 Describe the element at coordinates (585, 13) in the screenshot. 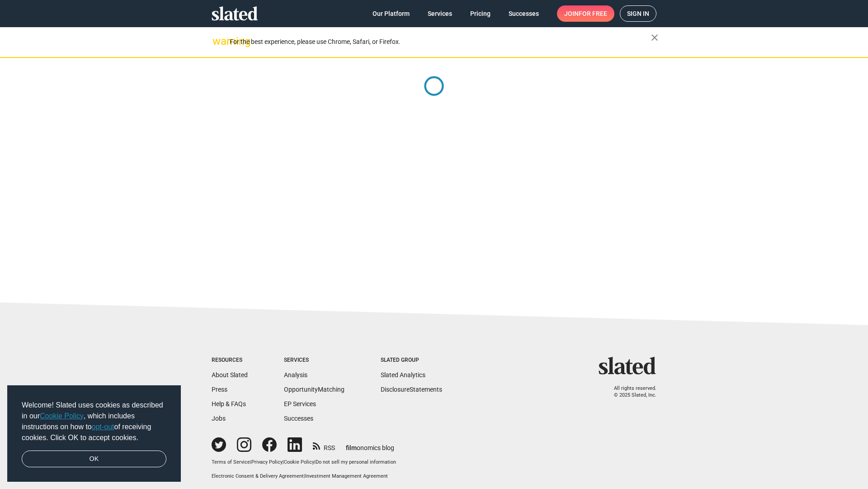

I see `a: Joinfor free` at that location.